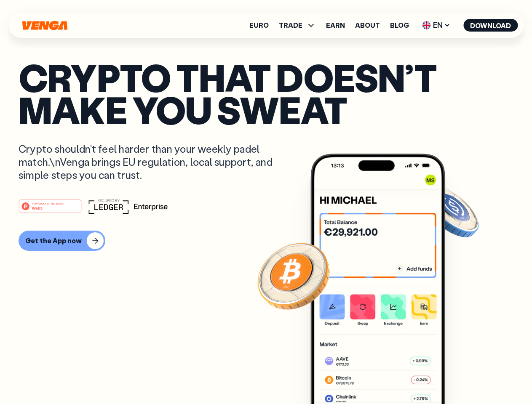 The width and height of the screenshot is (532, 404). I want to click on a: About, so click(367, 25).